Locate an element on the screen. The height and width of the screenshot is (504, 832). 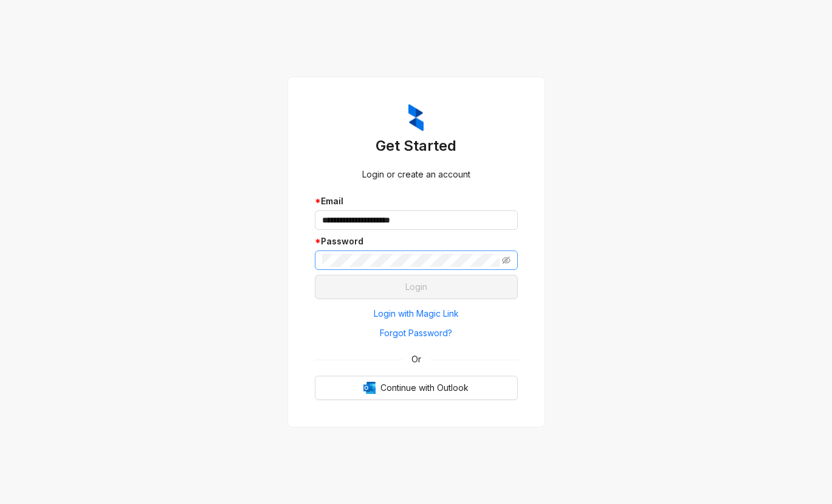
h3: Get Started is located at coordinates (417, 146).